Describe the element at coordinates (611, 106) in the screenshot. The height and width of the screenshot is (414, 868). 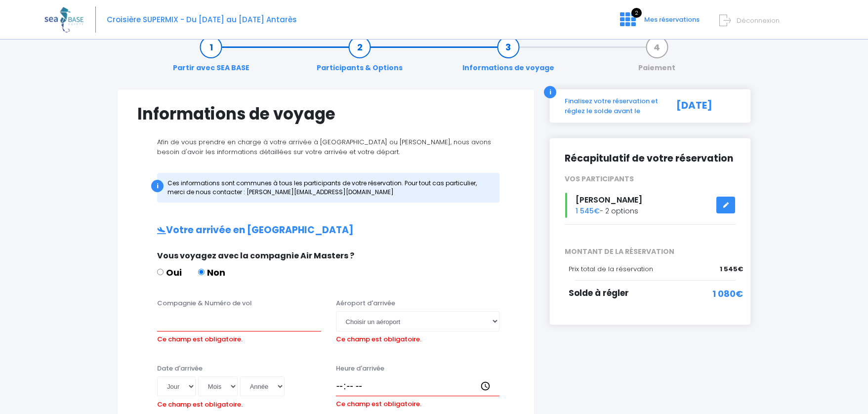
I see `div: Finalisez votre réservation et réglez le solde avant le` at that location.